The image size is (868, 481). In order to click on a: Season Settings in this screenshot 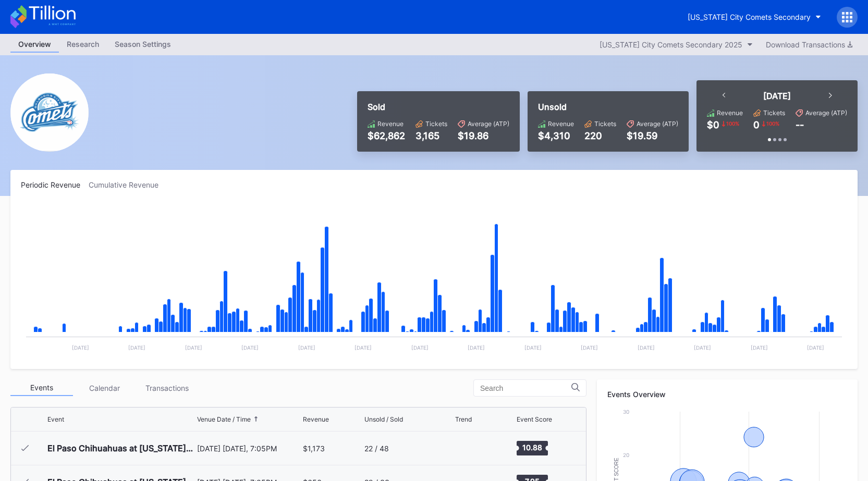, I will do `click(143, 44)`.